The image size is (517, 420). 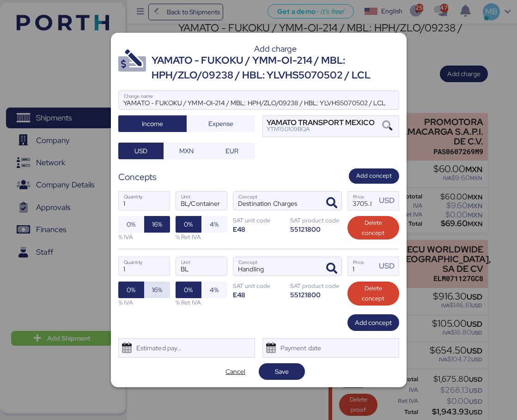 What do you see at coordinates (282, 371) in the screenshot?
I see `span: Save` at bounding box center [282, 371].